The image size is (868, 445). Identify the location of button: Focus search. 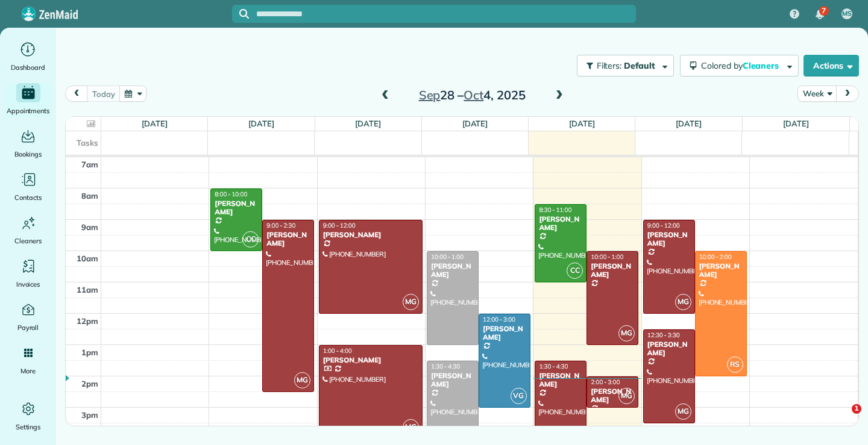
(240, 14).